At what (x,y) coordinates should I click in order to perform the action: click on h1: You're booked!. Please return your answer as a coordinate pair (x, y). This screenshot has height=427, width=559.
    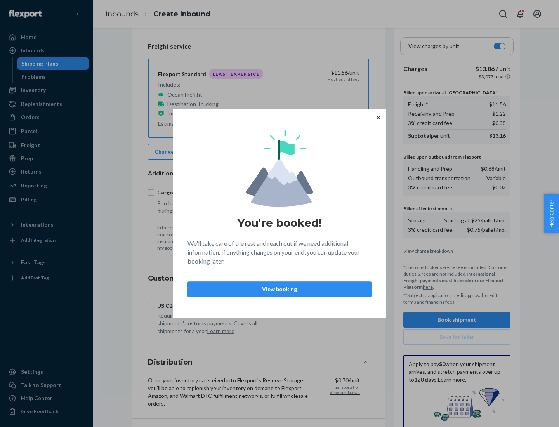
    Looking at the image, I should click on (280, 223).